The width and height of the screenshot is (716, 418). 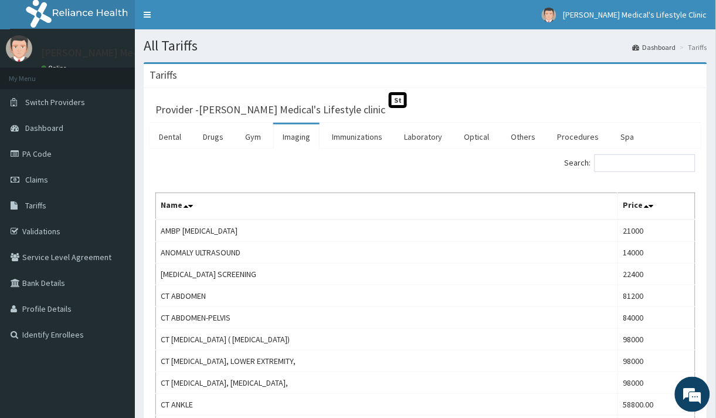 What do you see at coordinates (55, 68) in the screenshot?
I see `a: Online` at bounding box center [55, 68].